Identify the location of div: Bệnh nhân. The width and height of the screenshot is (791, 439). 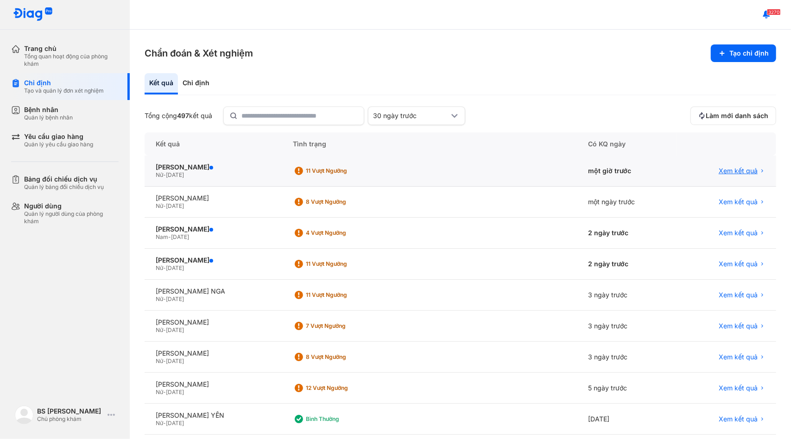
(48, 110).